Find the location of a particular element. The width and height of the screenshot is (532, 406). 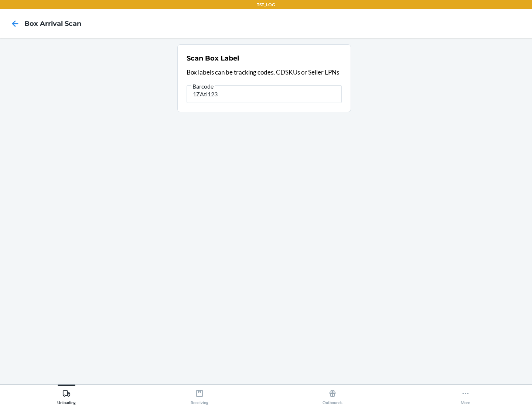

h2: Scan Box Label is located at coordinates (213, 58).